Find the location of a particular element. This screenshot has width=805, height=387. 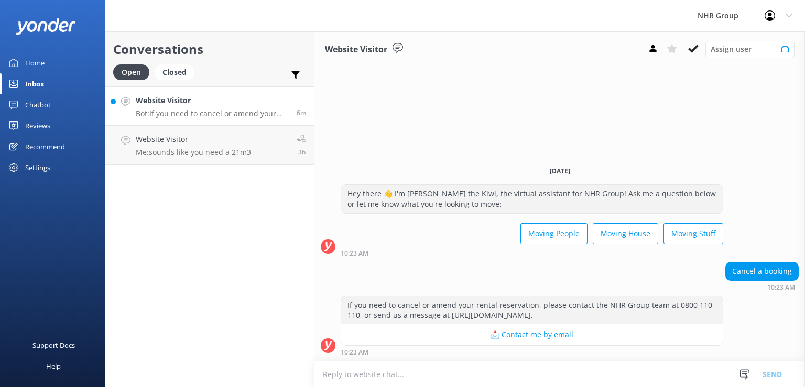

div: Cancel a booking is located at coordinates (762, 271).